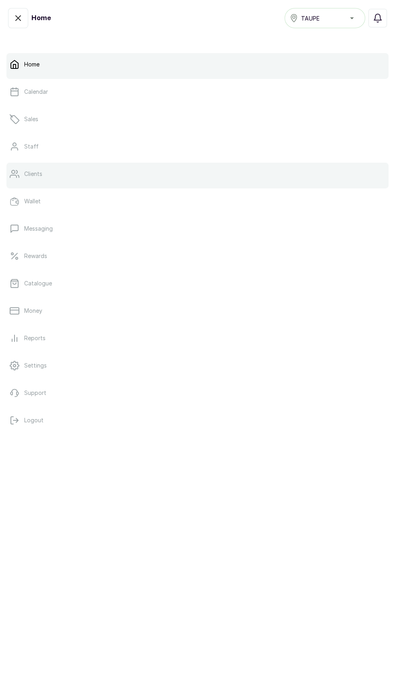  I want to click on a: Catalogue, so click(197, 283).